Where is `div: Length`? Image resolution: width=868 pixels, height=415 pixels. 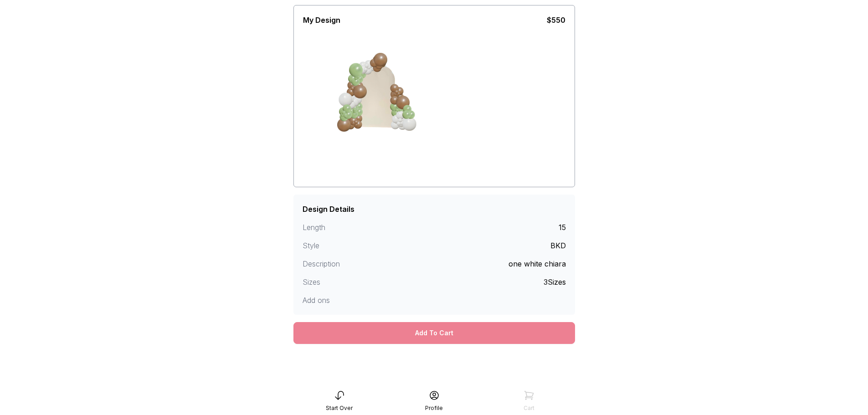
div: Length is located at coordinates (335, 228).